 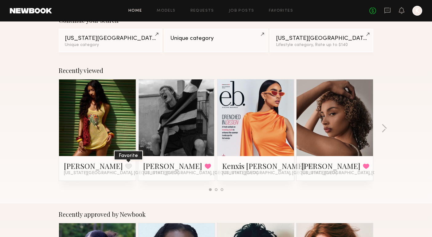 What do you see at coordinates (216, 41) in the screenshot?
I see `a: Unique category` at bounding box center [216, 41].